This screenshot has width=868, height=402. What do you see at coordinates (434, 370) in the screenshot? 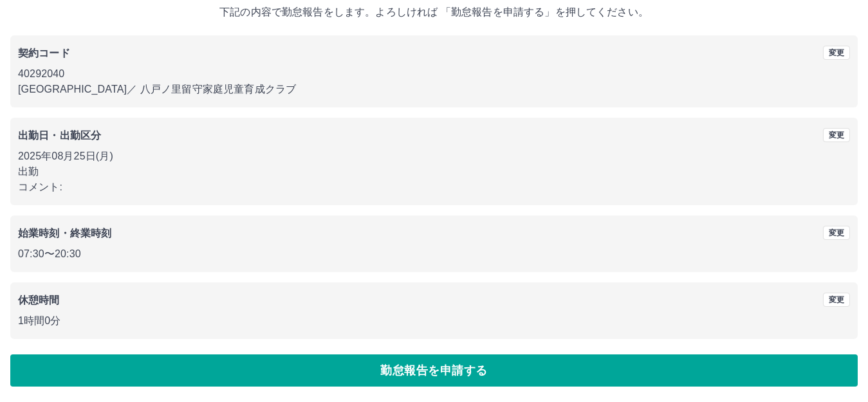
I see `button: 勤怠報告を申請する` at bounding box center [434, 370].